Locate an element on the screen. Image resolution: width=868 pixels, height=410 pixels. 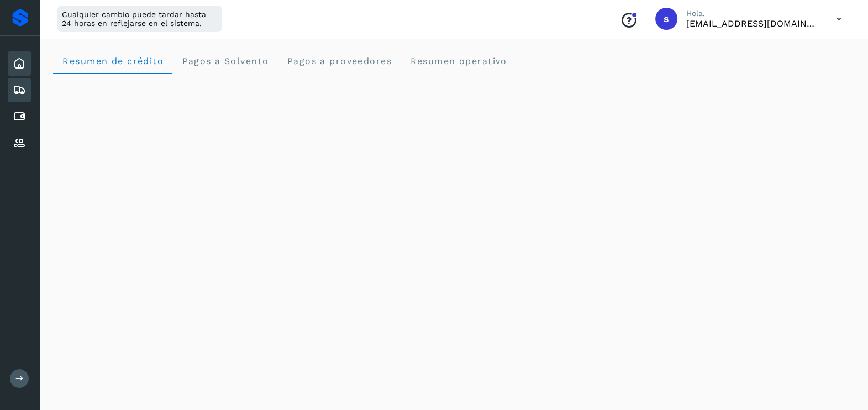
div: Inicio is located at coordinates (20, 64).